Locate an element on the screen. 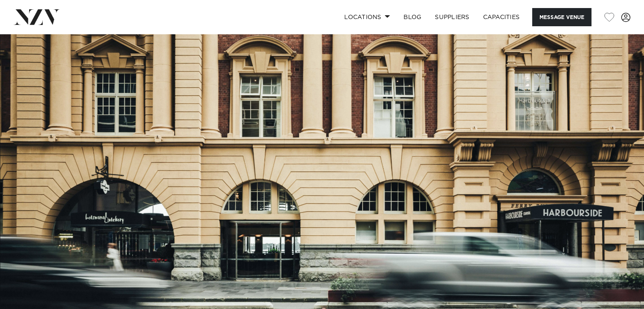 The image size is (644, 309). a: BLOG is located at coordinates (412, 17).